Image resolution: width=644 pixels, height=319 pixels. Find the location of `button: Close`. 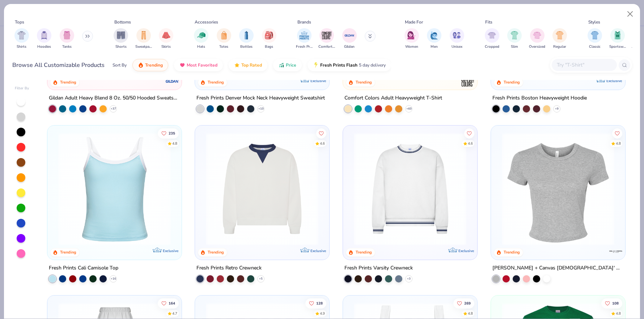

button: Close is located at coordinates (630, 14).